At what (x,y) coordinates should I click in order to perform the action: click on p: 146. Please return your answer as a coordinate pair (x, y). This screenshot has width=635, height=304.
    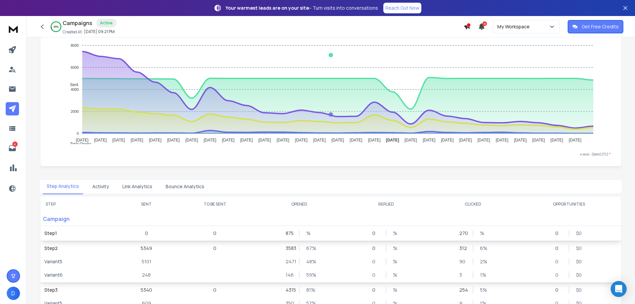
    Looking at the image, I should click on (289, 275).